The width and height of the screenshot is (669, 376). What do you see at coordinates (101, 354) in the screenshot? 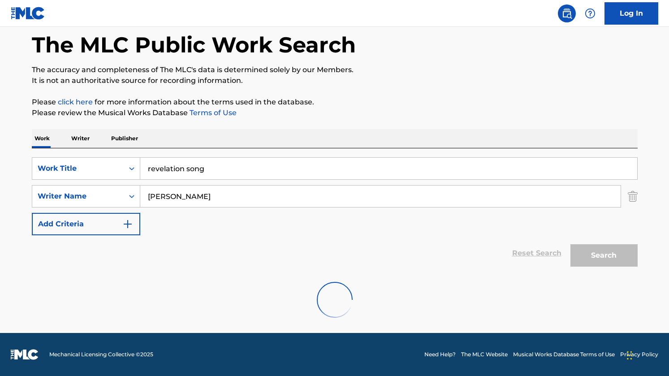
I see `span: Mechanical Licensing Collective © 2025` at bounding box center [101, 354].